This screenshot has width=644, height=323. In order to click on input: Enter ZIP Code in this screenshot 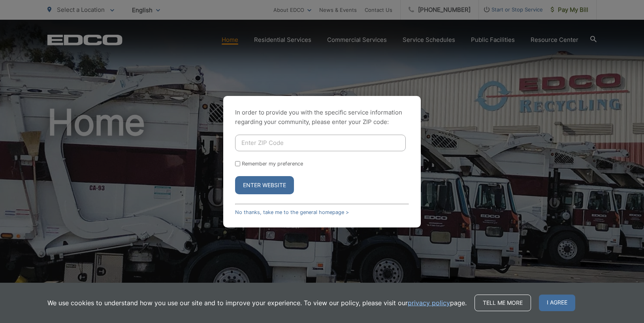, I will do `click(321, 143)`.